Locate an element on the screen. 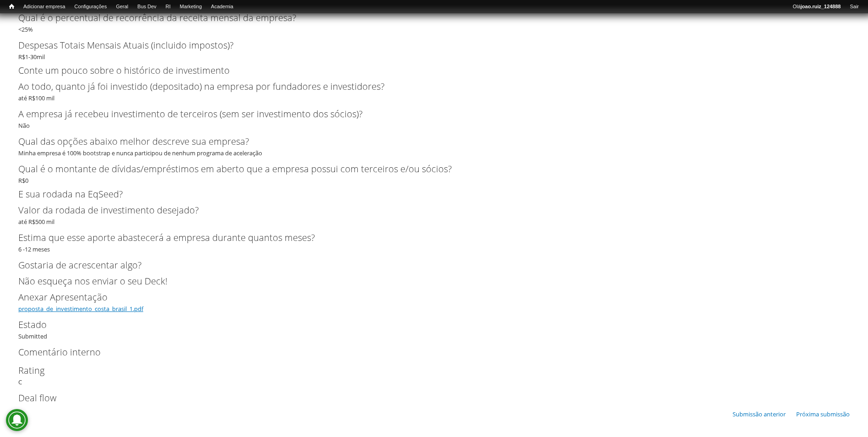 The image size is (868, 437). strong: joao.ruiz_124888 is located at coordinates (821, 6).